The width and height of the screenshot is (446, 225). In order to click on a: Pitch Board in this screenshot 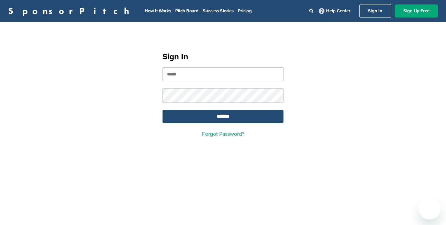, I will do `click(187, 11)`.